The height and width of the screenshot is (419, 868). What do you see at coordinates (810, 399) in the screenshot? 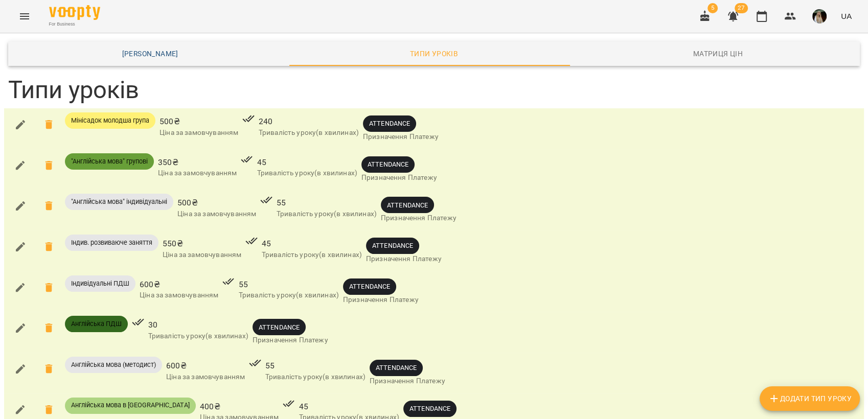
I see `span: Додати Тип Уроку` at bounding box center [810, 399].